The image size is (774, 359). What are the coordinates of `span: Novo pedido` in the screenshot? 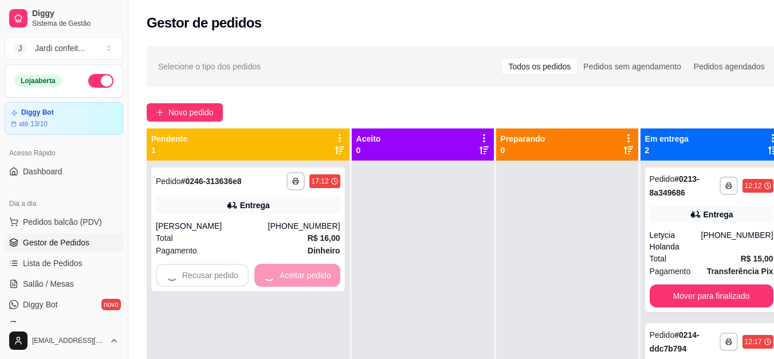 It's located at (191, 112).